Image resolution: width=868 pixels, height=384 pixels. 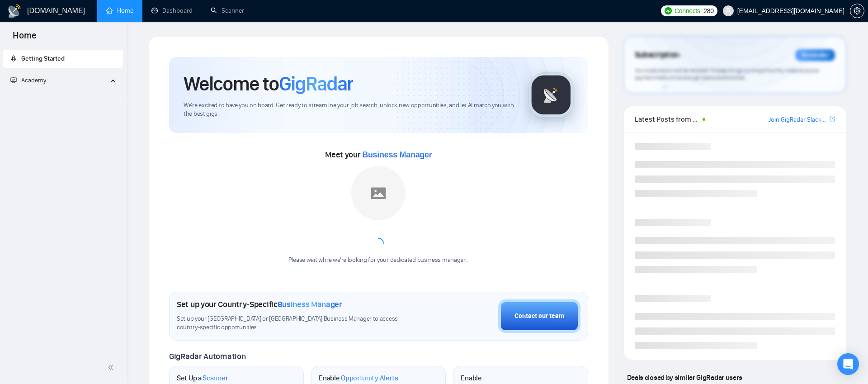 I want to click on span: Your subscription will be renewed. To keep things running smoothly, make sure your payment method..., so click(x=727, y=74).